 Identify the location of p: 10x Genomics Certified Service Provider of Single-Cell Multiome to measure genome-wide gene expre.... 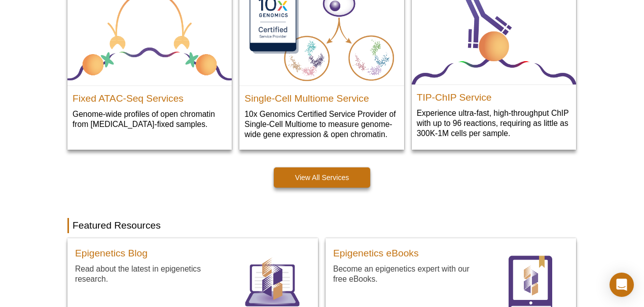
(322, 124).